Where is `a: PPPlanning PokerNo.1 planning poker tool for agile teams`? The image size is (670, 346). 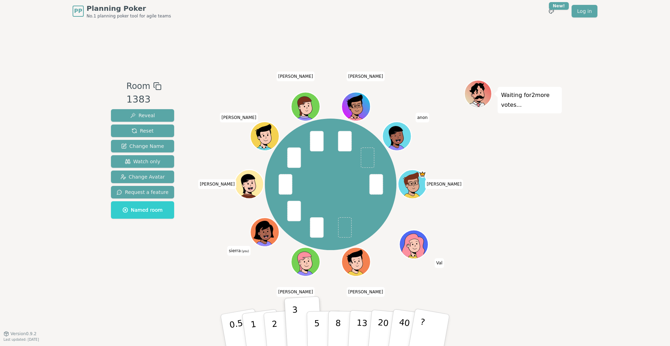 a: PPPlanning PokerNo.1 planning poker tool for agile teams is located at coordinates (122, 11).